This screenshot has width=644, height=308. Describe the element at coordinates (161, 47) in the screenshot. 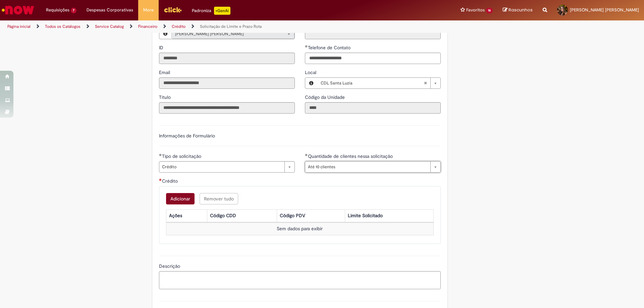

I see `span: Somente leitura - ID` at that location.